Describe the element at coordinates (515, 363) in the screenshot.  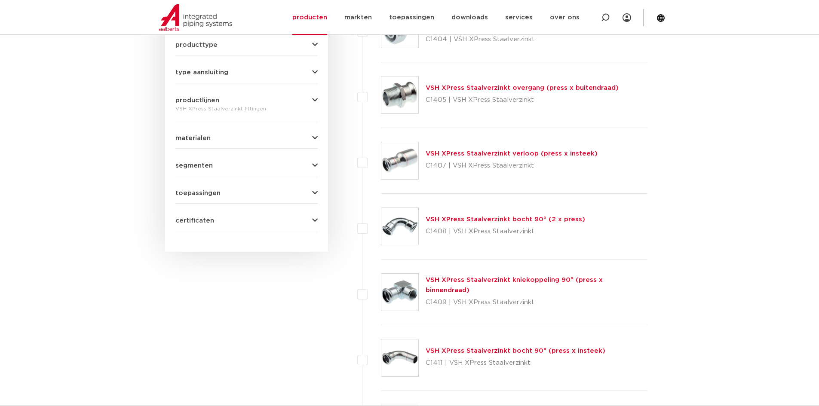
I see `p: C1411 | VSH XPress Staalverzinkt` at that location.